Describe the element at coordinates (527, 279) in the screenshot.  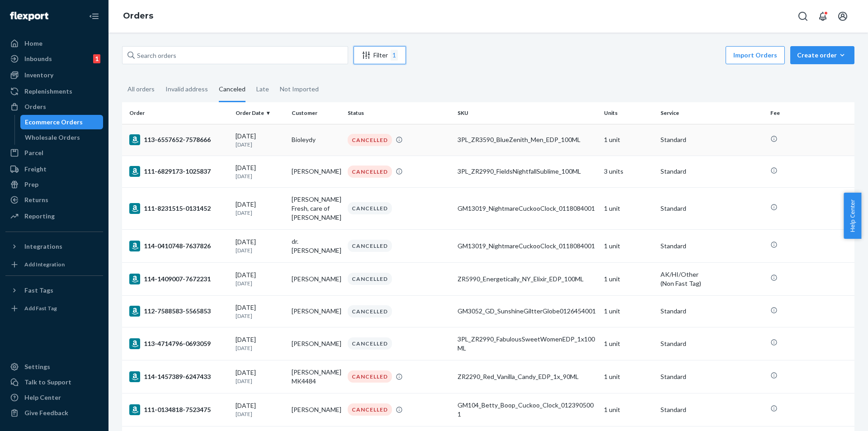
I see `div: ZR5990_Energetically_NY_Elixir_EDP_100ML` at that location.